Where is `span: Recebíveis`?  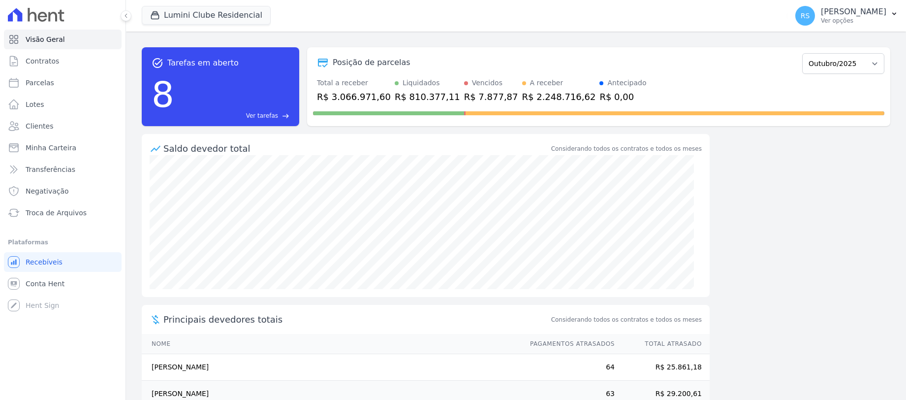 span: Recebíveis is located at coordinates (44, 262).